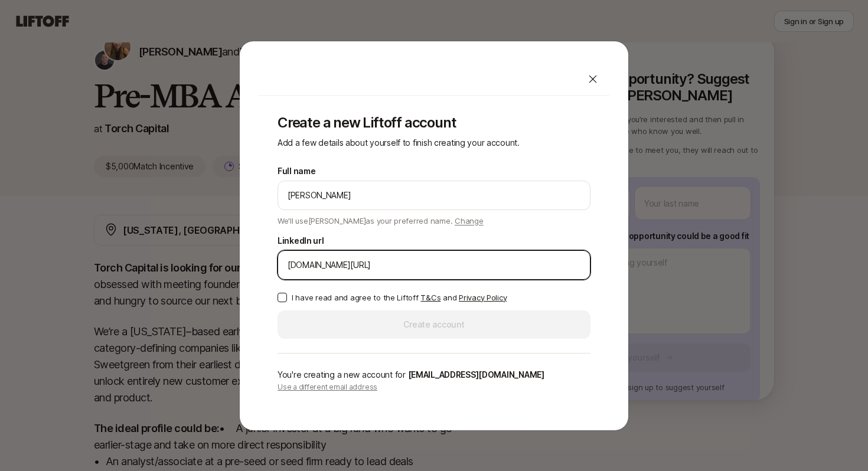  What do you see at coordinates (469, 221) in the screenshot?
I see `span: Change` at bounding box center [469, 221].